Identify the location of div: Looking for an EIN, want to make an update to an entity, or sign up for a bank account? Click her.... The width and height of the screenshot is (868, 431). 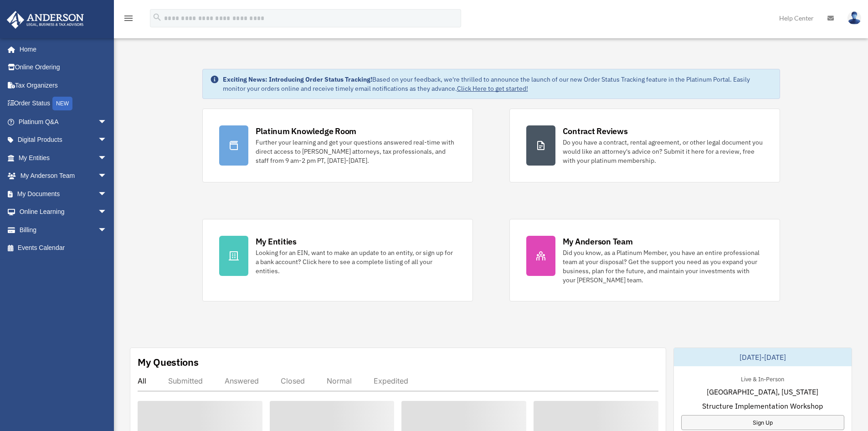
(355, 262).